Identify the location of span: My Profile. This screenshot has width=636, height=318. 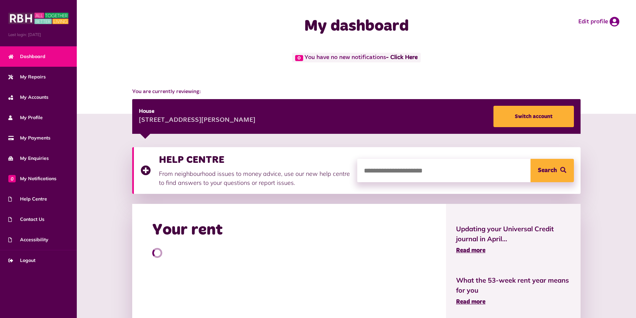
(25, 117).